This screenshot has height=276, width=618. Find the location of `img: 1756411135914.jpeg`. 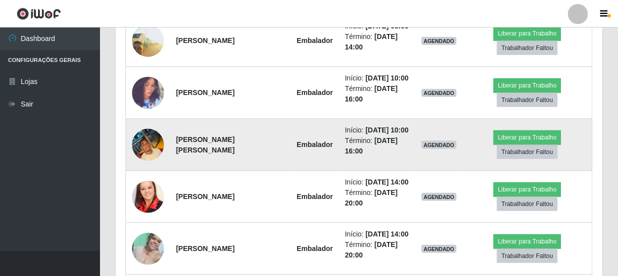

img: 1756411135914.jpeg is located at coordinates (148, 93).